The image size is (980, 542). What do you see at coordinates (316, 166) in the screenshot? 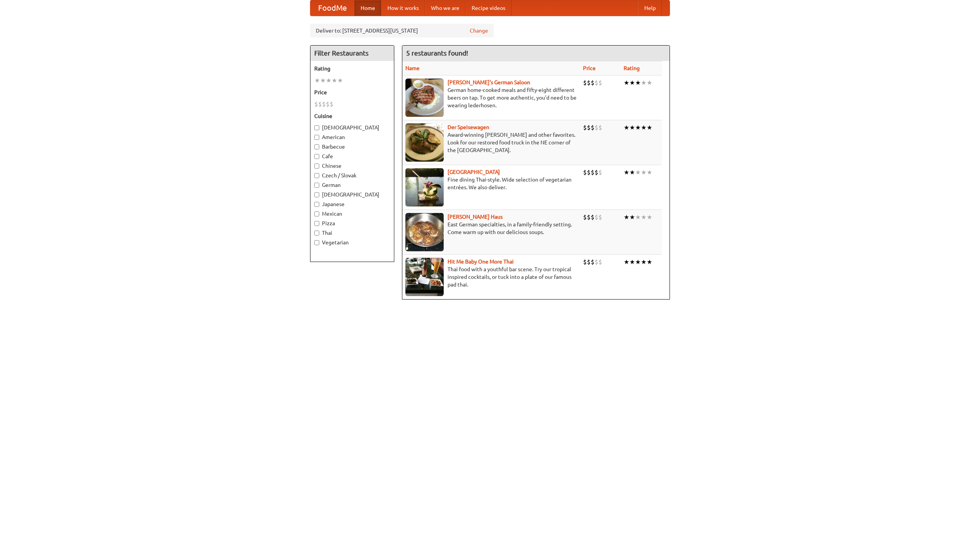
I see `input: Chinese` at bounding box center [316, 166].